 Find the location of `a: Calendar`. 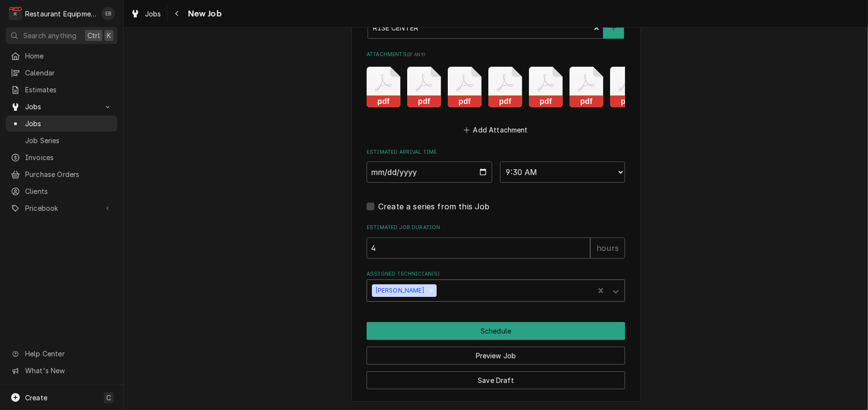

a: Calendar is located at coordinates (61, 72).